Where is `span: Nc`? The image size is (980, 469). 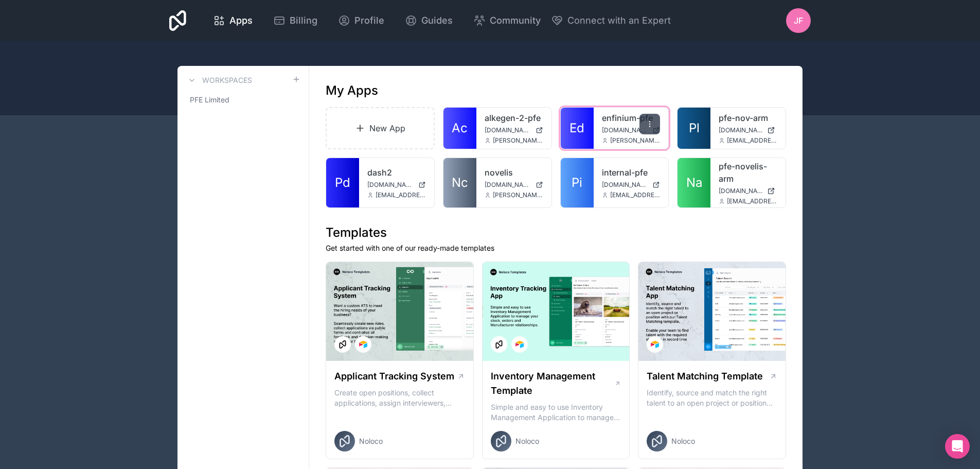
span: Nc is located at coordinates (460, 183).